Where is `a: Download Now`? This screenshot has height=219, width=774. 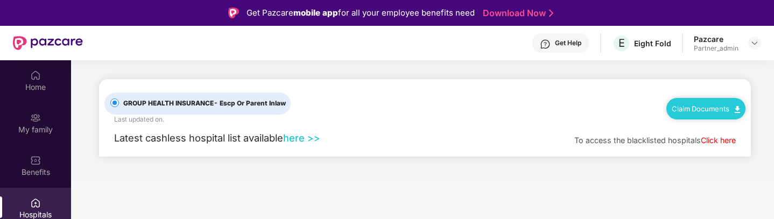
a: Download Now is located at coordinates (516, 13).